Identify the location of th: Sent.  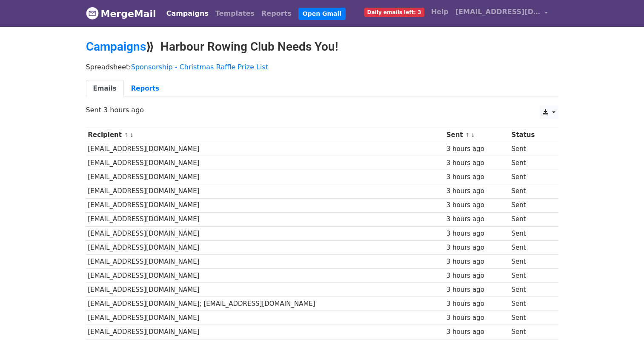
(477, 135).